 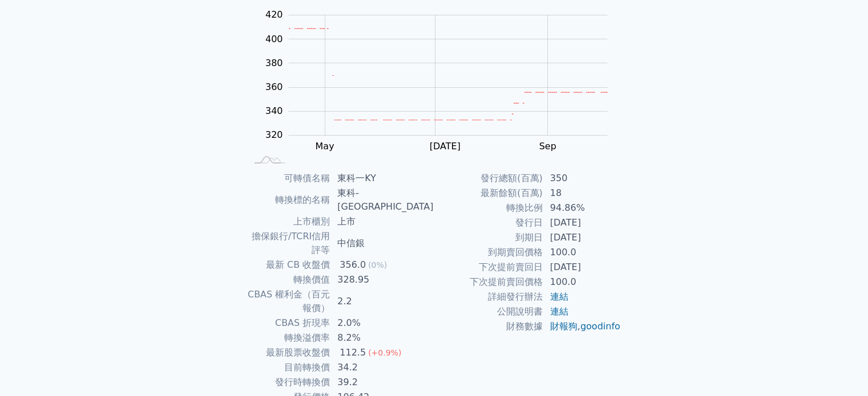 What do you see at coordinates (274, 87) in the screenshot?
I see `tspan: 360` at bounding box center [274, 87].